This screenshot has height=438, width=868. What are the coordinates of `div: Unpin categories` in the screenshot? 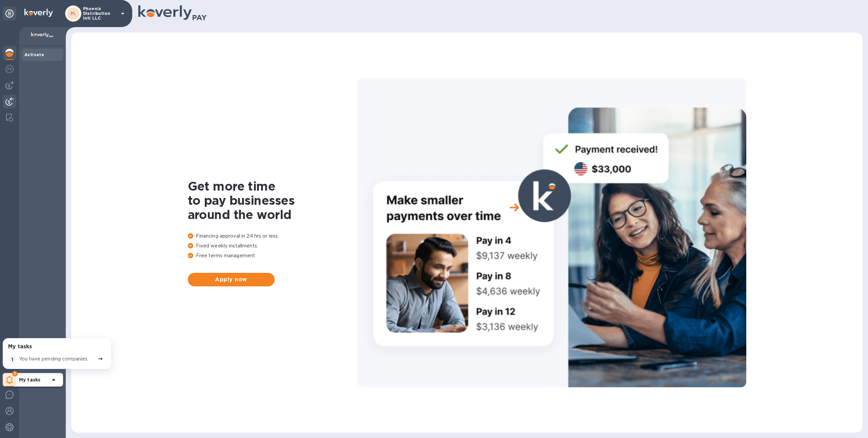 It's located at (9, 14).